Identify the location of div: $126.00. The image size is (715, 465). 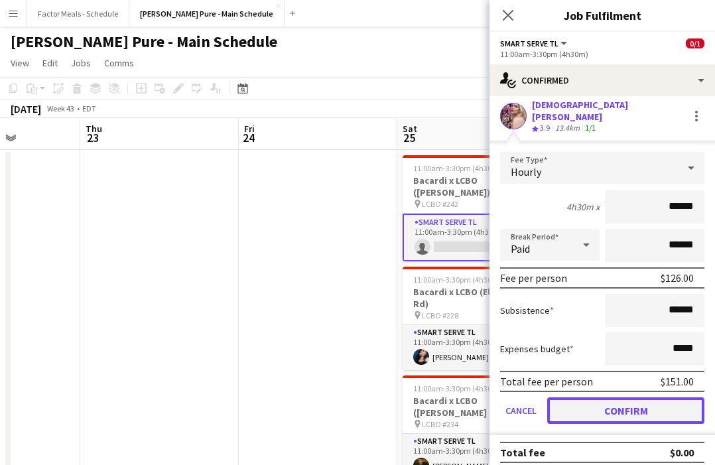
(677, 278).